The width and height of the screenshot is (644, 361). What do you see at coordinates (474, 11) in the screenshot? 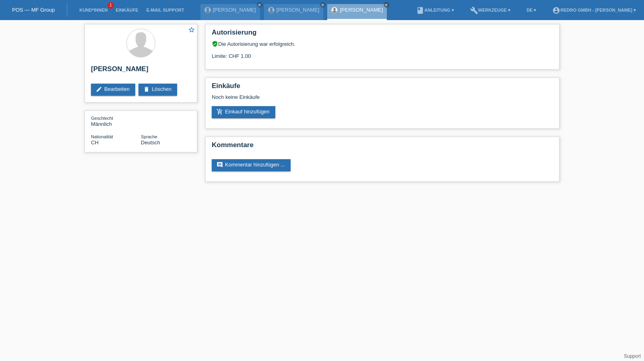
I see `i: build` at bounding box center [474, 11].